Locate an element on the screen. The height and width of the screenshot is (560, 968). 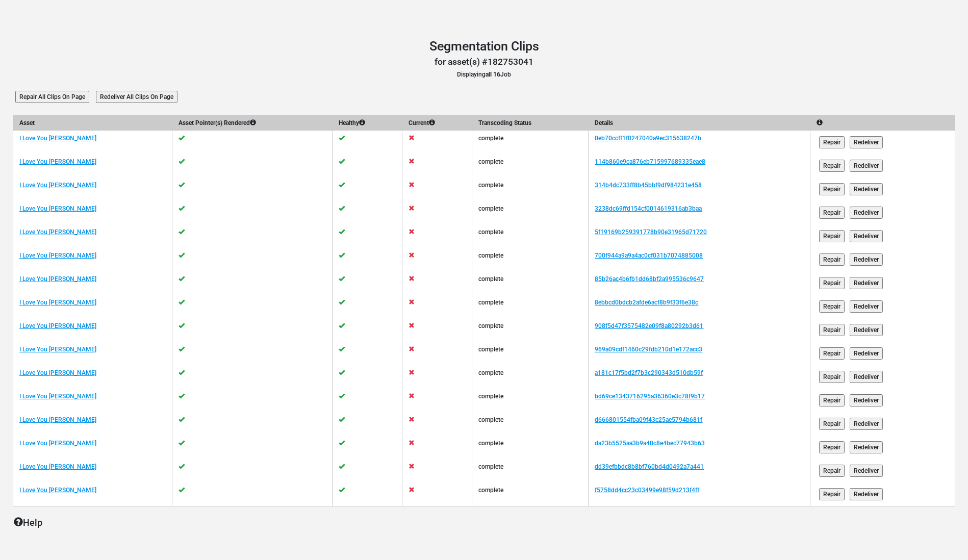
th: Current is located at coordinates (437, 123).